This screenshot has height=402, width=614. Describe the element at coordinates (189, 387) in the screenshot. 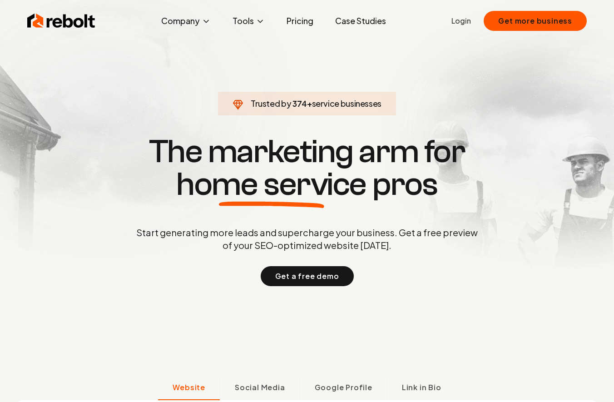

I see `span: Website` at that location.